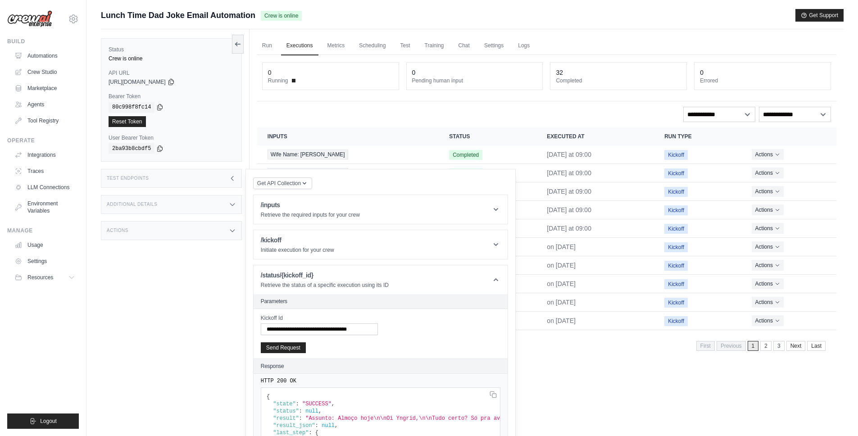  What do you see at coordinates (283, 348) in the screenshot?
I see `button: Send Request` at bounding box center [283, 348].